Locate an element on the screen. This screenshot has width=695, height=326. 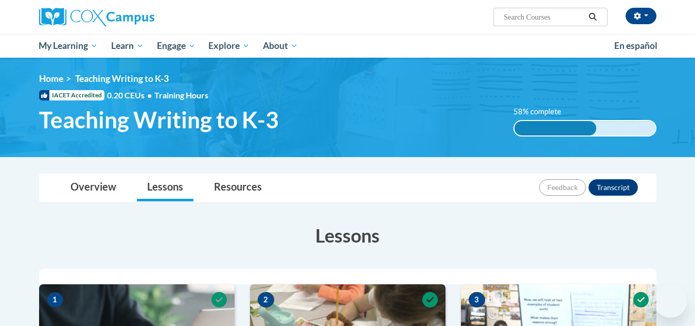
input: Search Courses is located at coordinates (544, 17).